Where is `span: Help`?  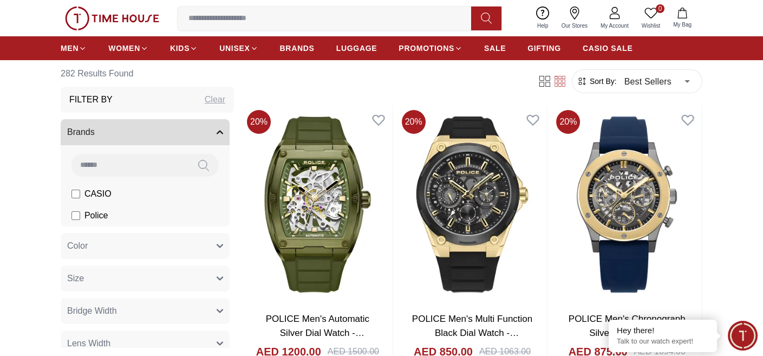 span: Help is located at coordinates (543, 25).